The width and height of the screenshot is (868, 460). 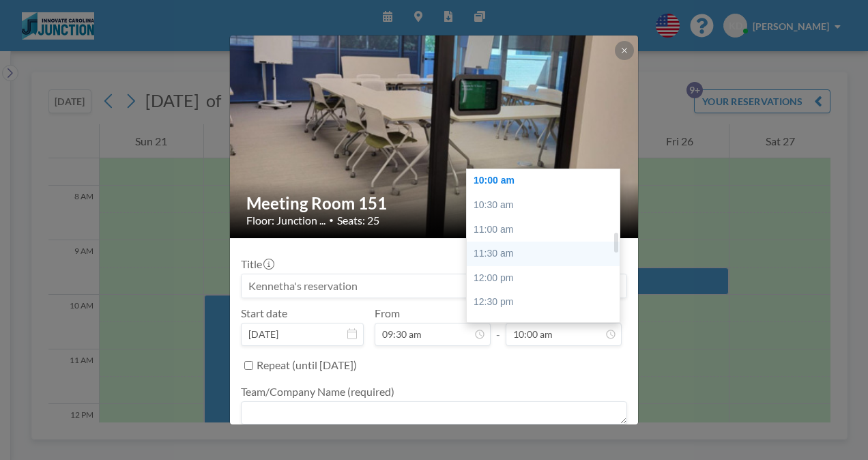 What do you see at coordinates (435, 137) in the screenshot?
I see `img: 537.jpg` at bounding box center [435, 137].